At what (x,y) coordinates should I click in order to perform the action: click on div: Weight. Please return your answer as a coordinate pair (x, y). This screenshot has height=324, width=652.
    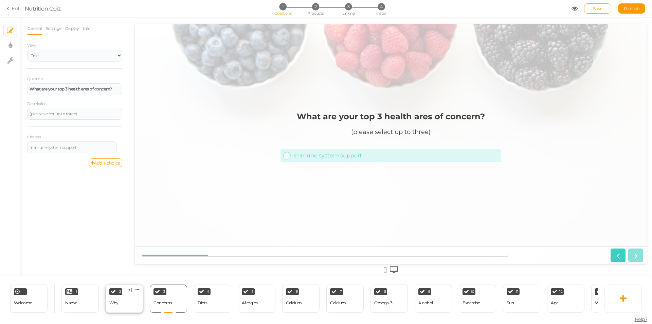
    Looking at the image, I should click on (602, 303).